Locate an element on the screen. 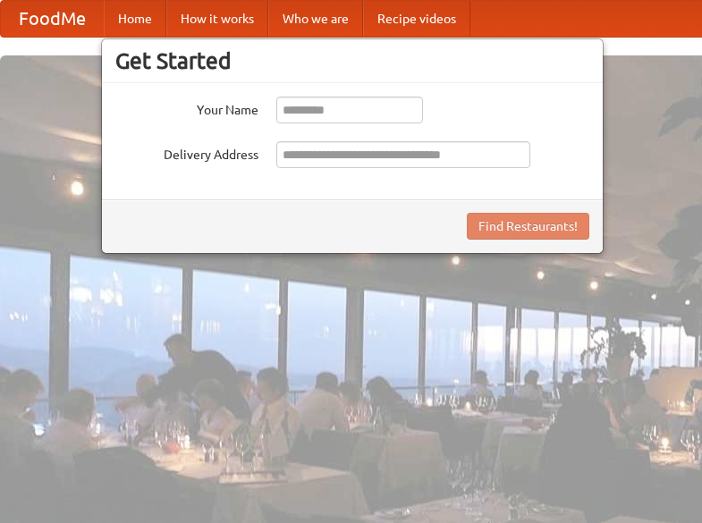 The image size is (702, 523). a: Recipe videos is located at coordinates (417, 19).